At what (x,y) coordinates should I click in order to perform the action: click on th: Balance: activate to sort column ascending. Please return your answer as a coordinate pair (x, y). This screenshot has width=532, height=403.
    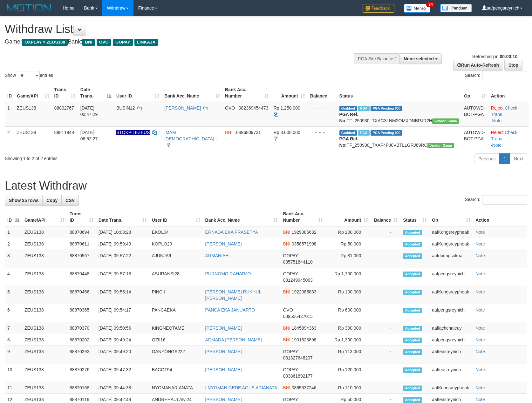
    Looking at the image, I should click on (385, 217).